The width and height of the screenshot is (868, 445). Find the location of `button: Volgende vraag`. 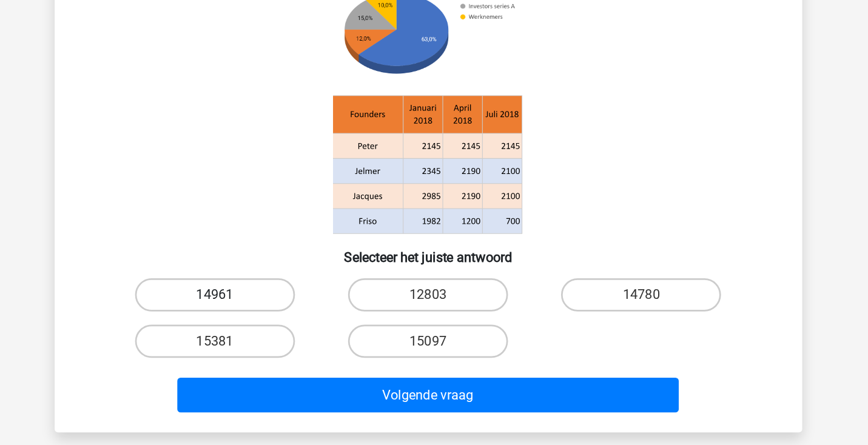

button: Volgende vraag is located at coordinates (434, 372).